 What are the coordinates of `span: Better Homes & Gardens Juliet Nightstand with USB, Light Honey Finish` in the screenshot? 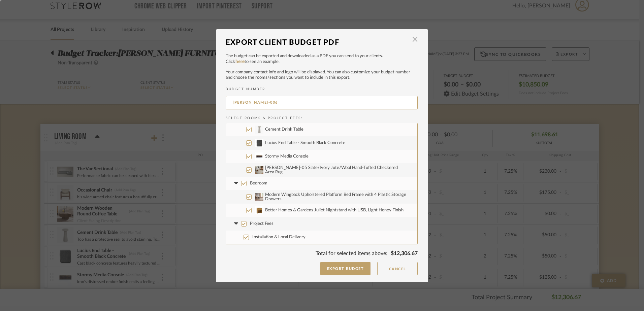 It's located at (334, 210).